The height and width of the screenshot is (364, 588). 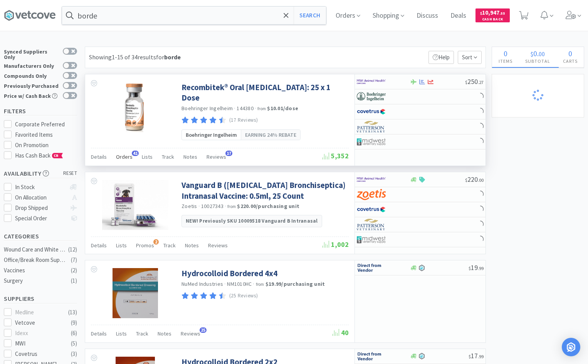 I want to click on div: On Promotion, so click(x=47, y=145).